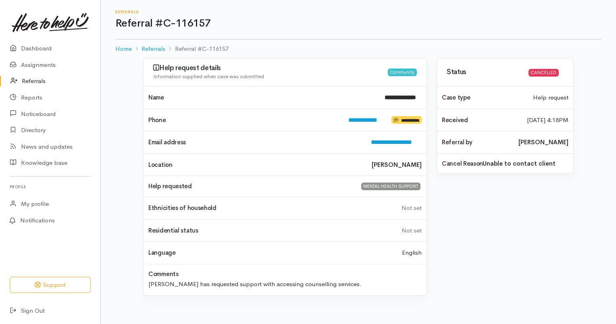 Image resolution: width=616 pixels, height=324 pixels. What do you see at coordinates (173, 230) in the screenshot?
I see `span: Residential status` at bounding box center [173, 230].